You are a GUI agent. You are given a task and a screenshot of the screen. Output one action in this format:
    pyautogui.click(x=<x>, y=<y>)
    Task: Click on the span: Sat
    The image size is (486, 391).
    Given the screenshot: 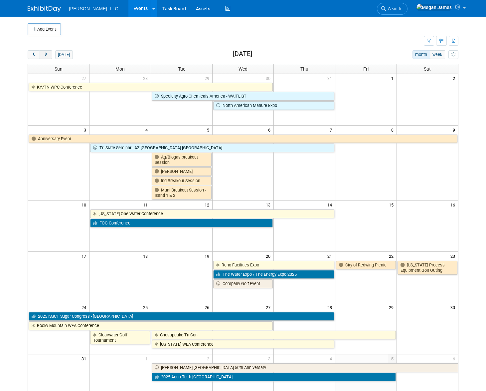 What is the action you would take?
    pyautogui.click(x=427, y=69)
    